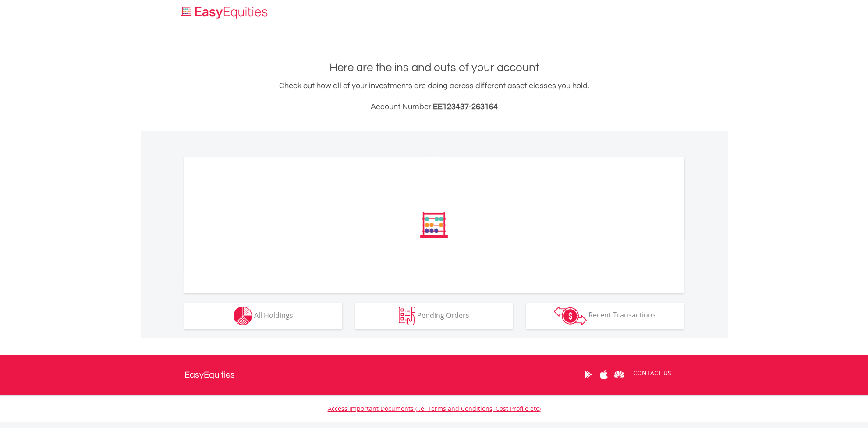 The height and width of the screenshot is (428, 868). I want to click on a: EasyEquities, so click(210, 375).